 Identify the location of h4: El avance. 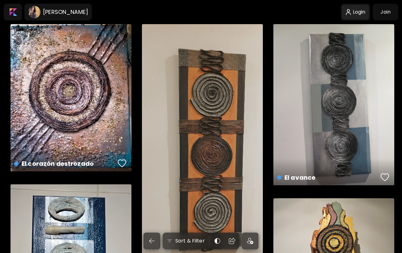
(327, 177).